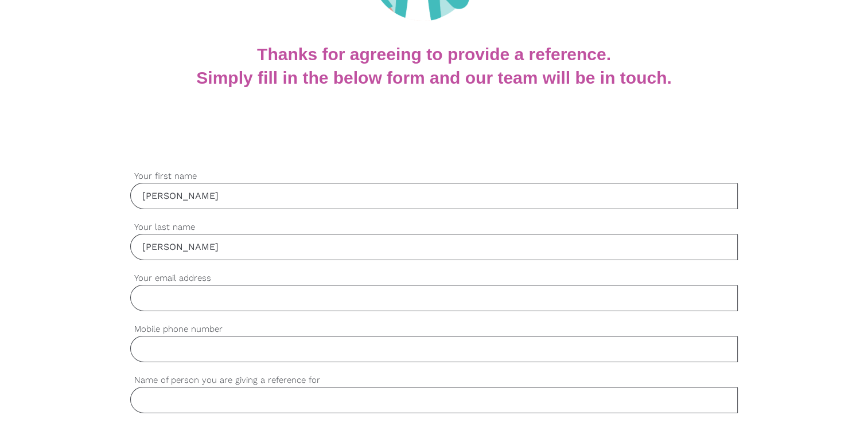 The image size is (868, 423). What do you see at coordinates (434, 227) in the screenshot?
I see `label: Your last name` at bounding box center [434, 227].